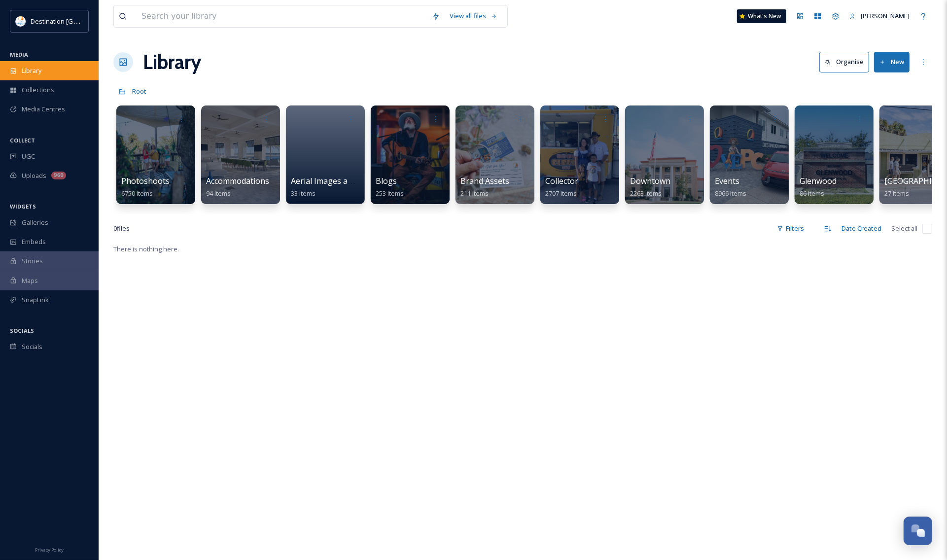 This screenshot has width=947, height=560. I want to click on div: Filters, so click(790, 229).